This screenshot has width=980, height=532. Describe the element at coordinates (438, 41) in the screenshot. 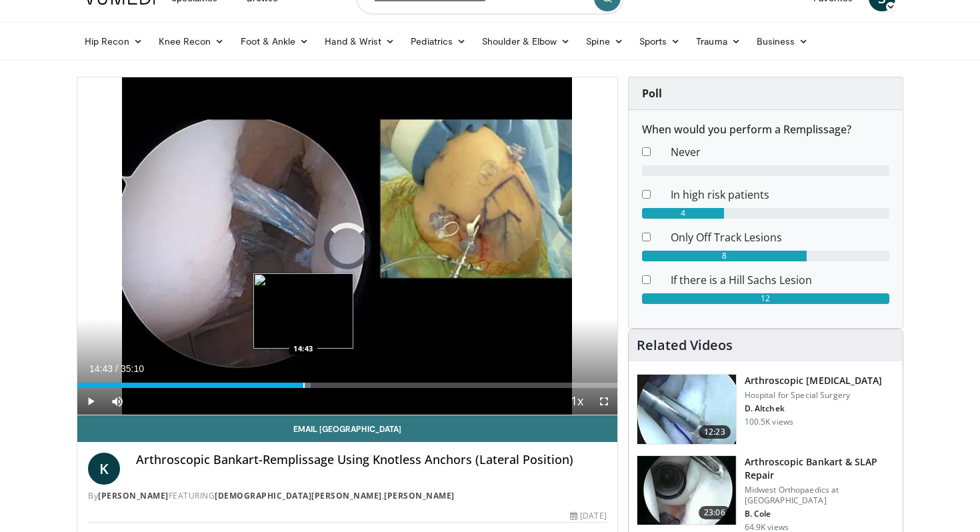

I see `a: Pediatrics` at that location.